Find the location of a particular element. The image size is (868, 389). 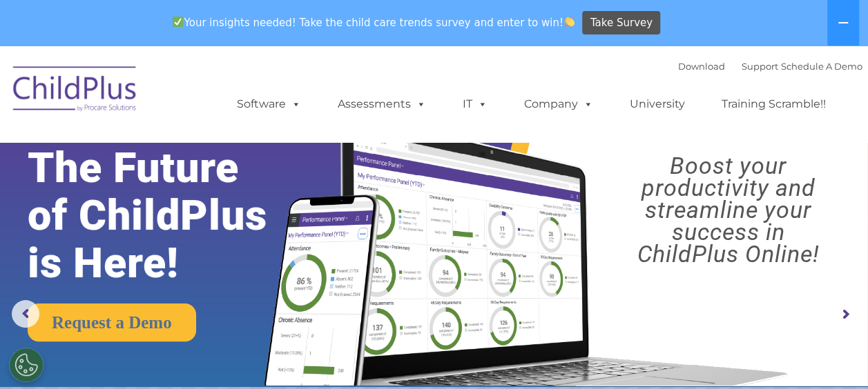

span: Your insights needed! Take the child care trends survey and enter to win! is located at coordinates (374, 22).